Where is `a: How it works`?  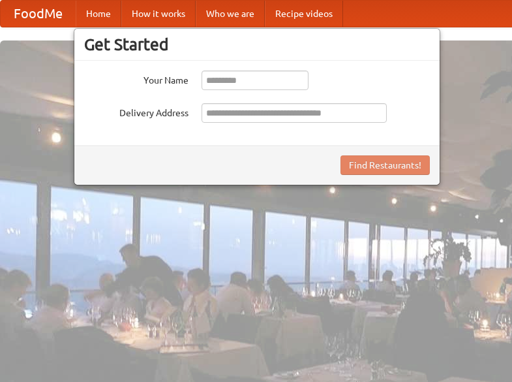 a: How it works is located at coordinates (159, 14).